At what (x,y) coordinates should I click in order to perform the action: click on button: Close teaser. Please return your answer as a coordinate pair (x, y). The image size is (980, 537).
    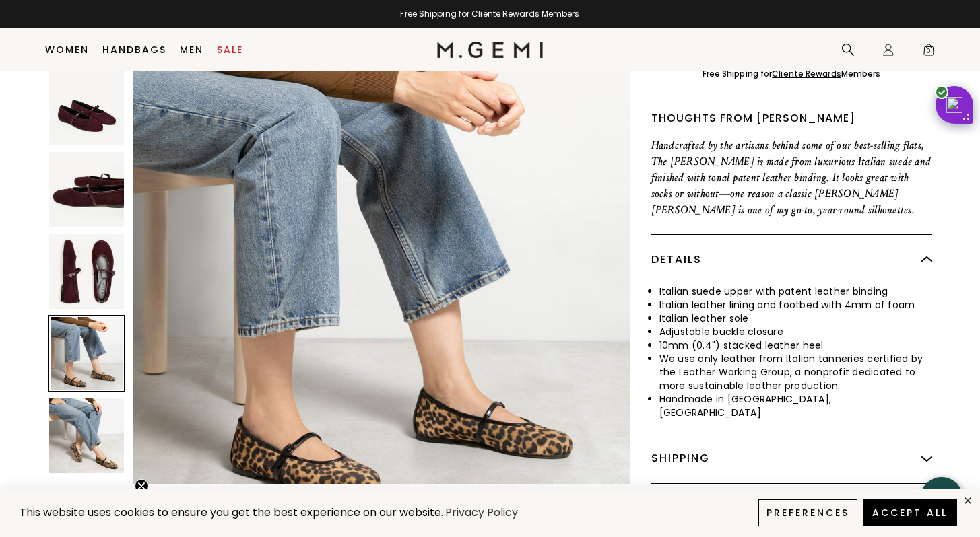
    Looking at the image, I should click on (142, 486).